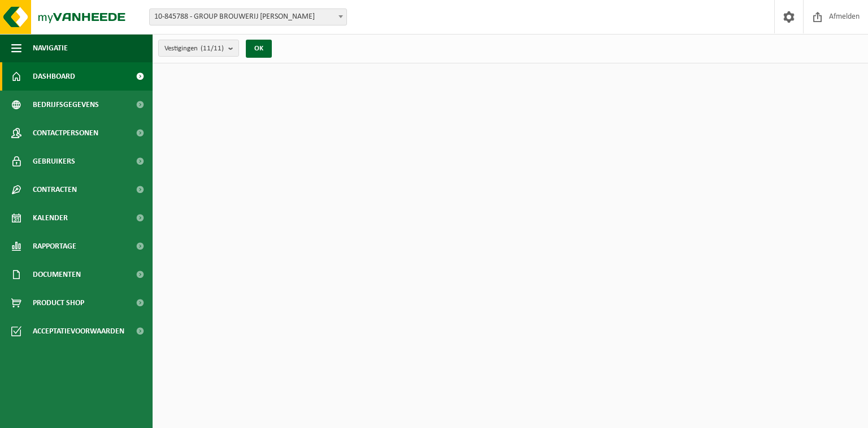 The height and width of the screenshot is (428, 868). What do you see at coordinates (79, 331) in the screenshot?
I see `span: Acceptatievoorwaarden` at bounding box center [79, 331].